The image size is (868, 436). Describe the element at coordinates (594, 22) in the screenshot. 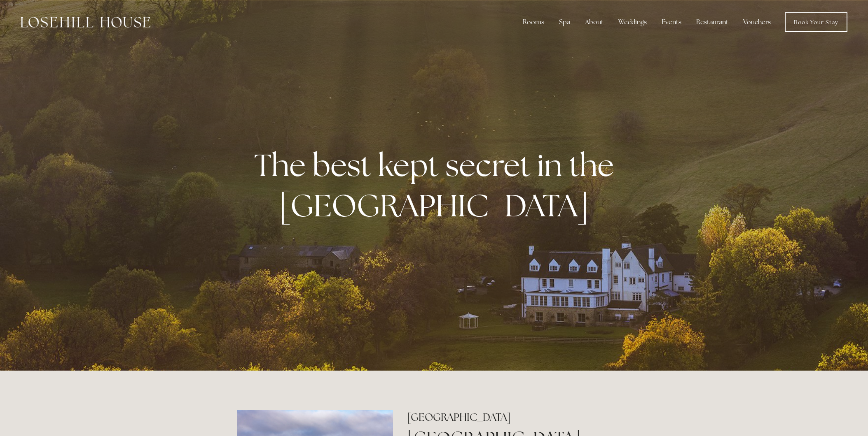

I see `div: About` at that location.